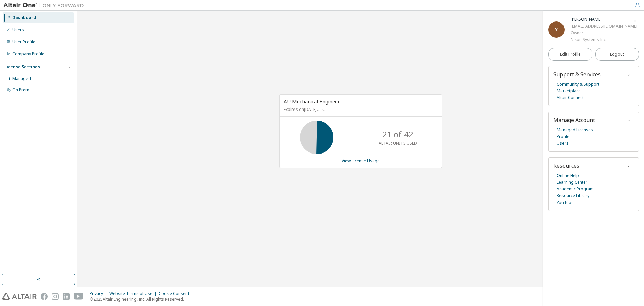 Image resolution: width=644 pixels, height=306 pixels. What do you see at coordinates (21, 78) in the screenshot?
I see `div: Managed` at bounding box center [21, 78].